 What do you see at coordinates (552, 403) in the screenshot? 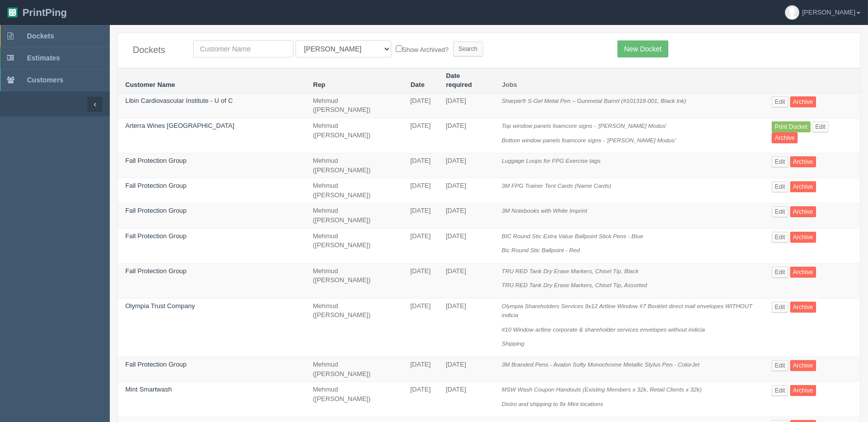
I see `i: Distro and shipping to 8x Mint locations` at bounding box center [552, 403].